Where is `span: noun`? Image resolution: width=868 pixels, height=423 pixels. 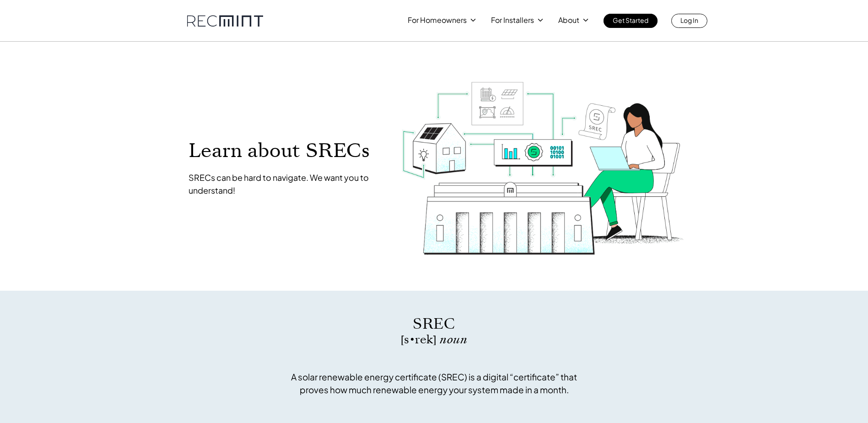 span: noun is located at coordinates (453, 339).